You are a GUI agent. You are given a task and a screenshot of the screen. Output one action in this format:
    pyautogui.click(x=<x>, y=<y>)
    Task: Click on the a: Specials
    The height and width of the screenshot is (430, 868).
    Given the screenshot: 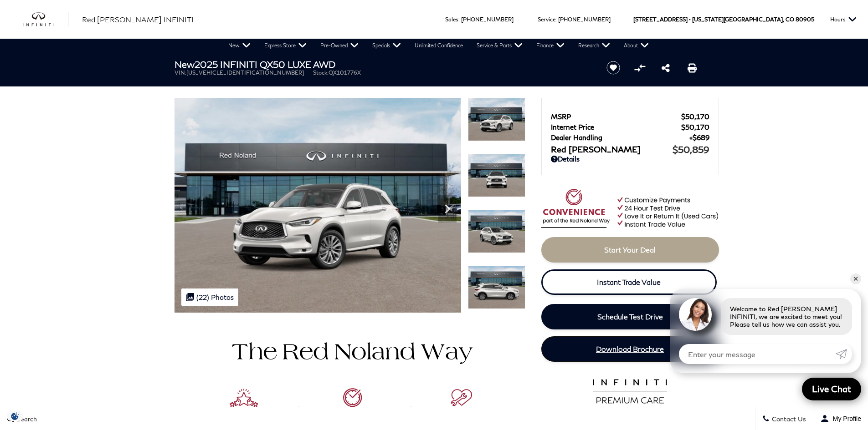 What is the action you would take?
    pyautogui.click(x=386, y=46)
    